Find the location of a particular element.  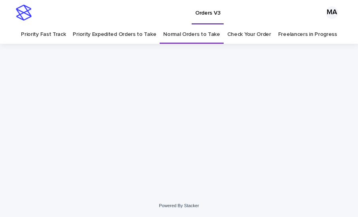

a: Check Your Order is located at coordinates (249, 34).